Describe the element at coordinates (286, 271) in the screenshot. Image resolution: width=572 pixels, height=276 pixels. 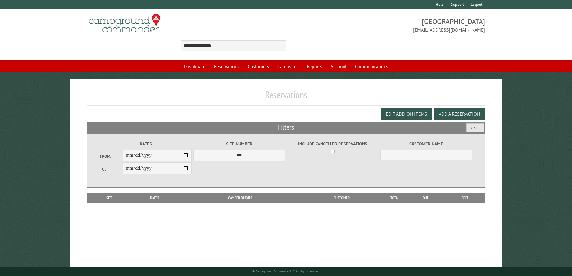
I see `small: © Campground Commander LLC. All rights reserved.` at that location.